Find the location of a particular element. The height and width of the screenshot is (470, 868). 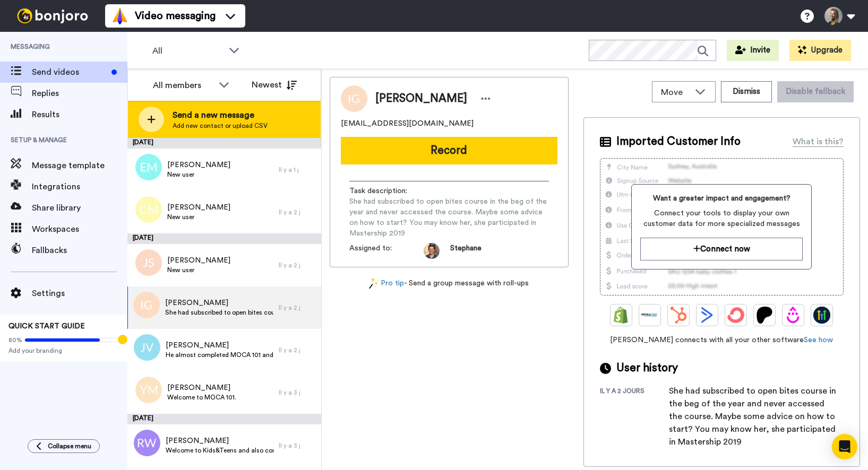

span: Add new contact or upload CSV is located at coordinates (220, 126).